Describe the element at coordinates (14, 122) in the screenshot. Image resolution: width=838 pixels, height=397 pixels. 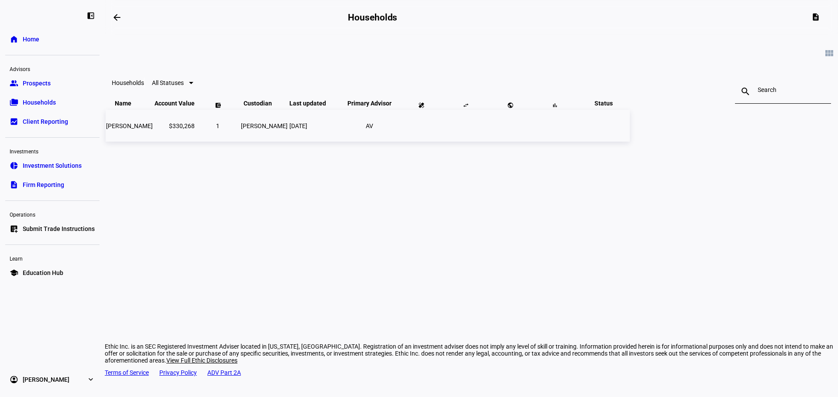
I see `eth-mat-symbol: bid_landscape` at that location.